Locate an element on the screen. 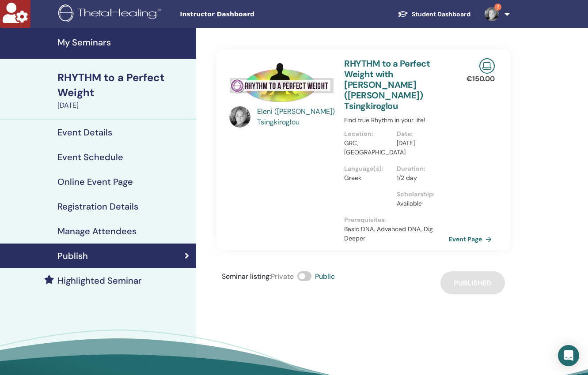 The image size is (588, 375). h4: Online Event Page is located at coordinates (95, 182).